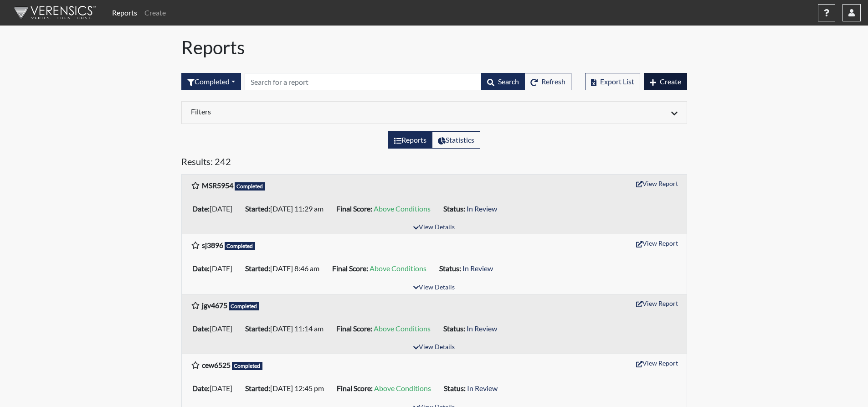  I want to click on b: MSR5954, so click(218, 185).